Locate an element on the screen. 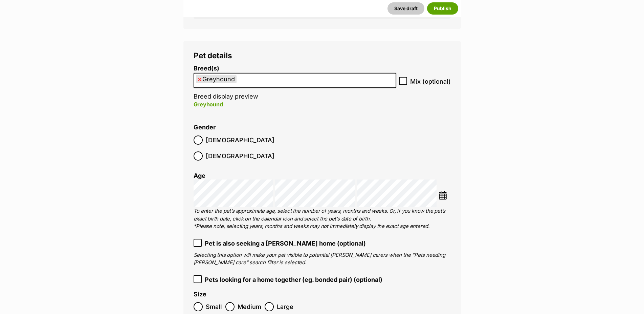 This screenshot has width=644, height=314. span: Pets looking for a home together (eg. bonded pair) (optional) is located at coordinates (294, 279).